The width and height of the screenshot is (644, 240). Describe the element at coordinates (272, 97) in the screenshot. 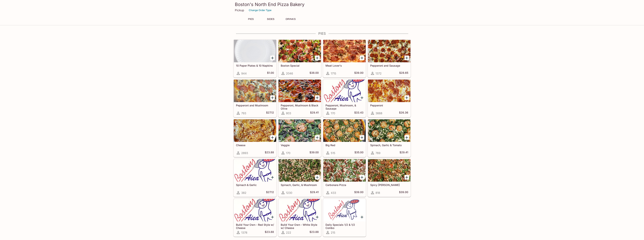

I see `button: Add Pepperoni and Mushroom` at that location.